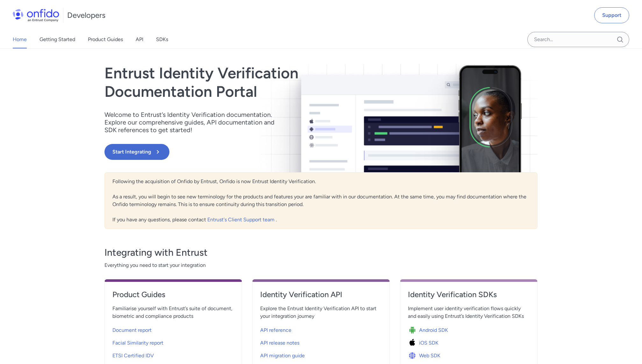 Image resolution: width=642 pixels, height=364 pixels. What do you see at coordinates (242, 219) in the screenshot?
I see `a: Entrust's Client Support team` at bounding box center [242, 219].